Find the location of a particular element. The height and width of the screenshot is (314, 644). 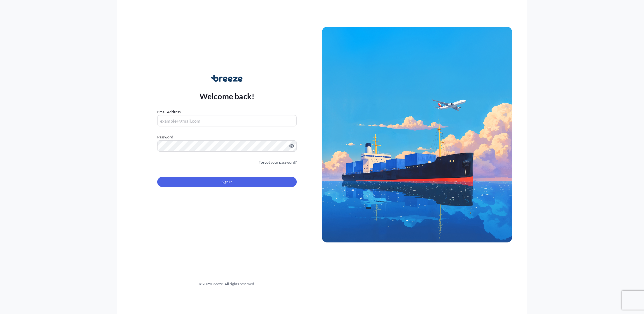

span: Sign In is located at coordinates (227, 182).